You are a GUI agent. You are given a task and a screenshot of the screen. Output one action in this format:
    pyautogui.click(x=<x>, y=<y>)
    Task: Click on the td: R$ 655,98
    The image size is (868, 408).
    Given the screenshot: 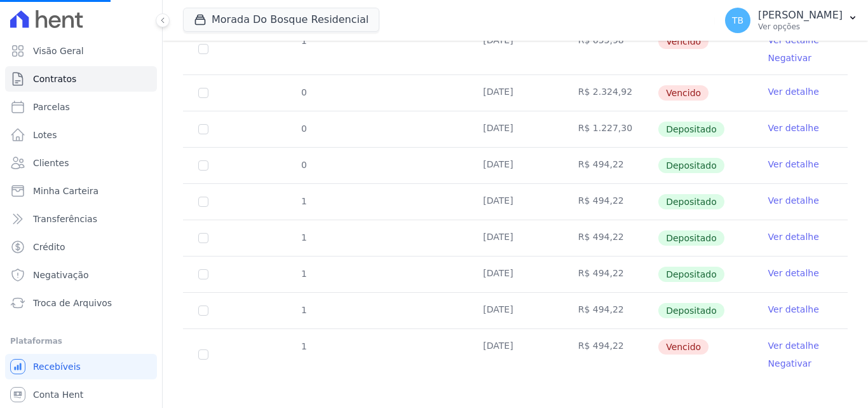 What is the action you would take?
    pyautogui.click(x=610, y=49)
    